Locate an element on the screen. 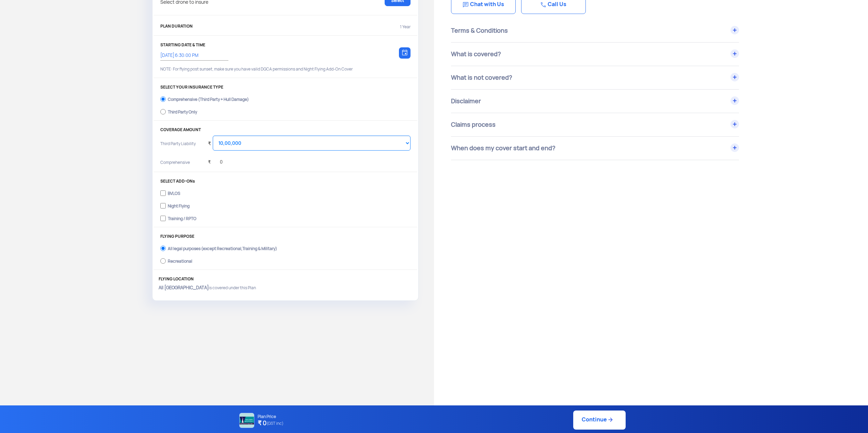 The height and width of the screenshot is (433, 868). p: 1 Year is located at coordinates (405, 27).